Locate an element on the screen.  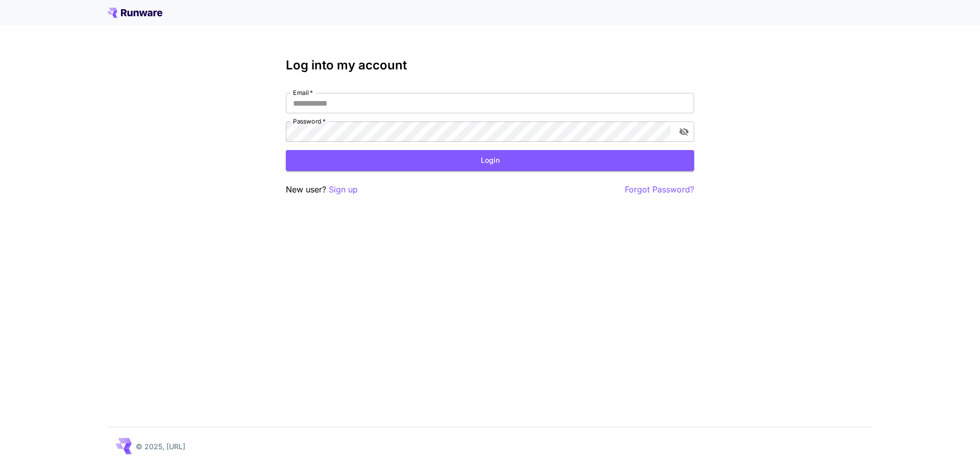
p: Sign up is located at coordinates (343, 190).